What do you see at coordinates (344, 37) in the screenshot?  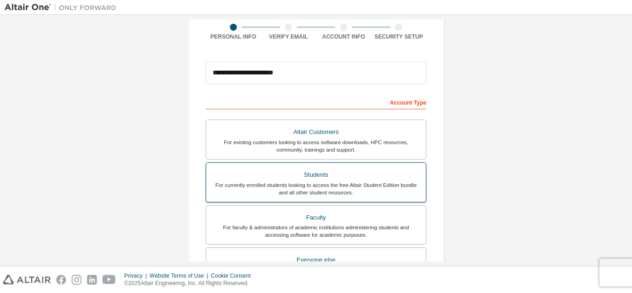 I see `div: Account Info` at bounding box center [344, 37].